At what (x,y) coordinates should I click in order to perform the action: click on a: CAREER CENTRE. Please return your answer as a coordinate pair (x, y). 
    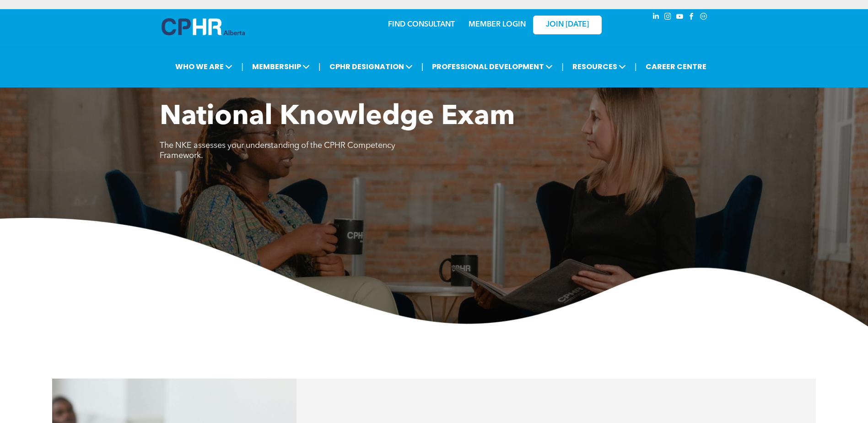
    Looking at the image, I should click on (676, 66).